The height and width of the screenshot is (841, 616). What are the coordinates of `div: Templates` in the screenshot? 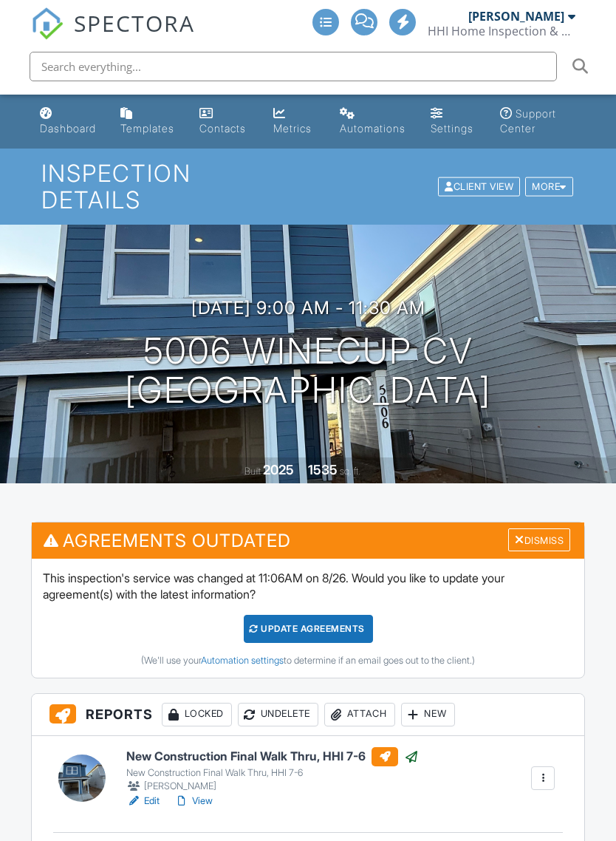 It's located at (147, 128).